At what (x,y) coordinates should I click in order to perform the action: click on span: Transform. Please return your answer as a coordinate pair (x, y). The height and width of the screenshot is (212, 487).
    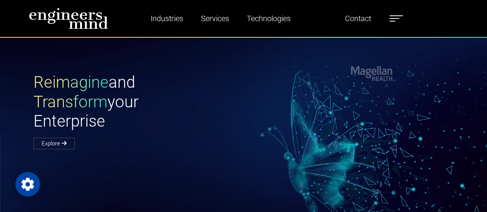
    Looking at the image, I should click on (70, 102).